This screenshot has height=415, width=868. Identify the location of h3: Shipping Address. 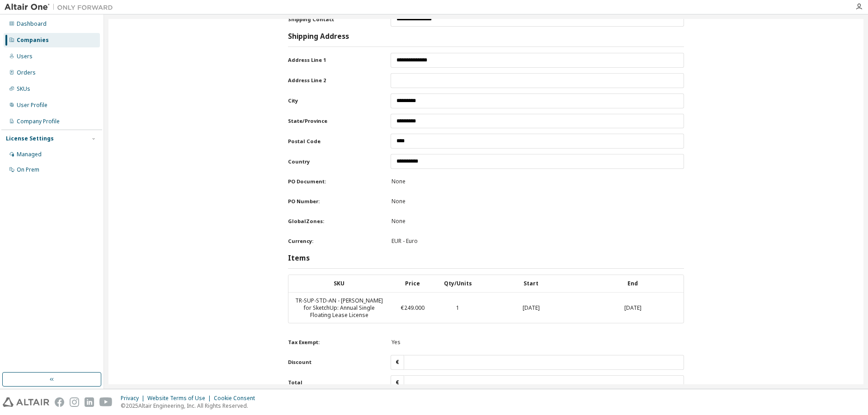
(318, 36).